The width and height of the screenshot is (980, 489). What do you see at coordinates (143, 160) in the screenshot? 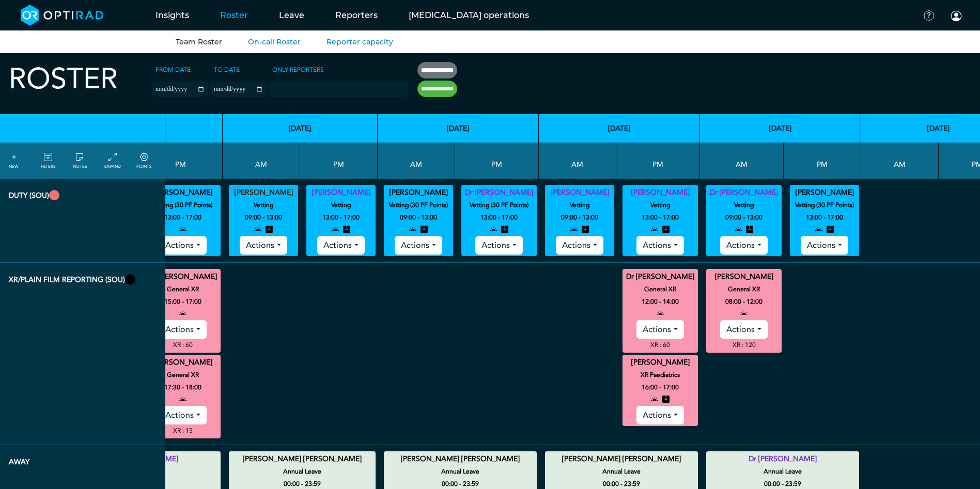
I see `a: collapse/expand expected points` at bounding box center [143, 160].